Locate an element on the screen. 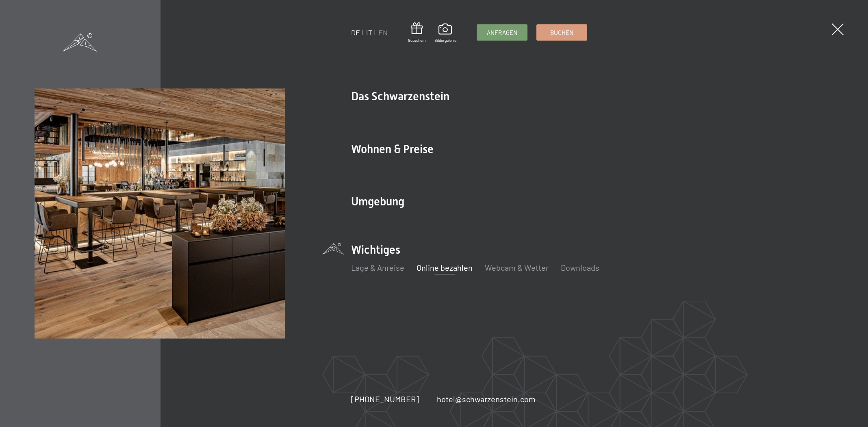 This screenshot has height=427, width=868. a: IT is located at coordinates (369, 32).